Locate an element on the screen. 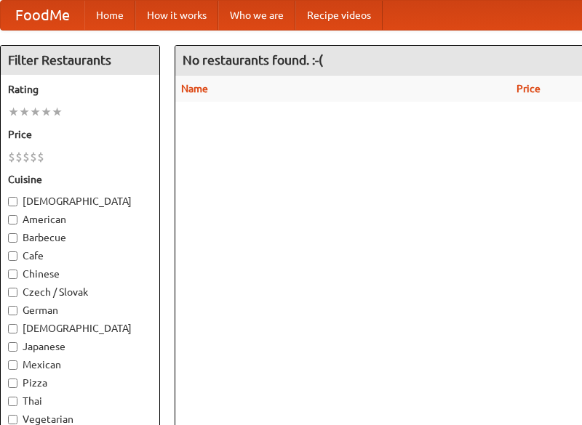 Image resolution: width=582 pixels, height=425 pixels. label: Japanese is located at coordinates (80, 347).